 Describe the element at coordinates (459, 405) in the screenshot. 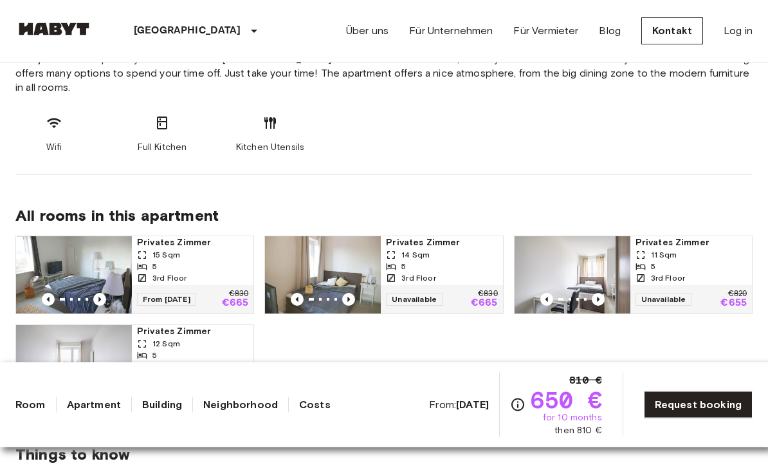

I see `span: From:` at that location.